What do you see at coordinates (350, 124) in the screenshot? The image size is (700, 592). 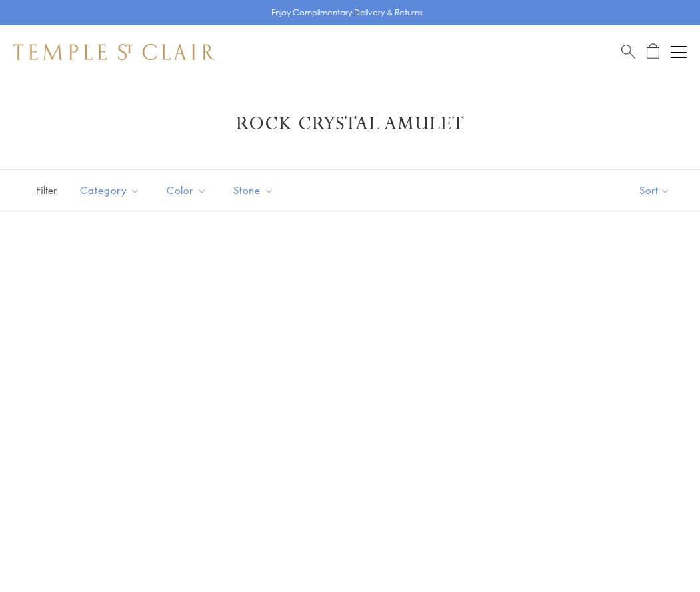 I see `h1: Rock Crystal Amulet` at bounding box center [350, 124].